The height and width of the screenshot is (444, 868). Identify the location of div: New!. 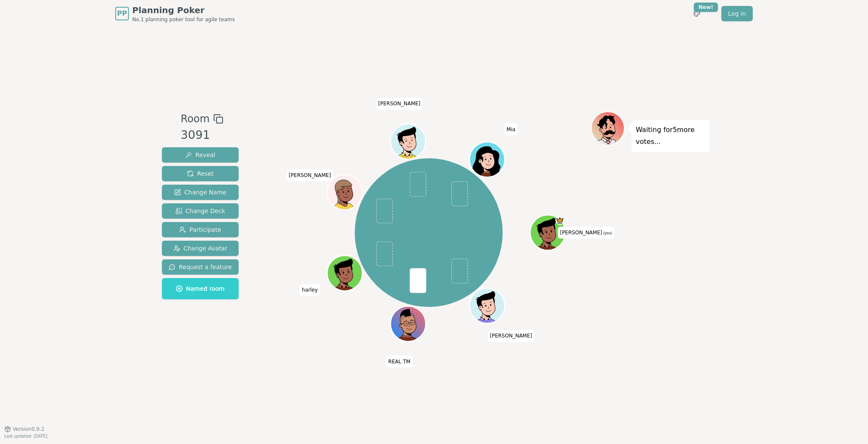
(706, 8).